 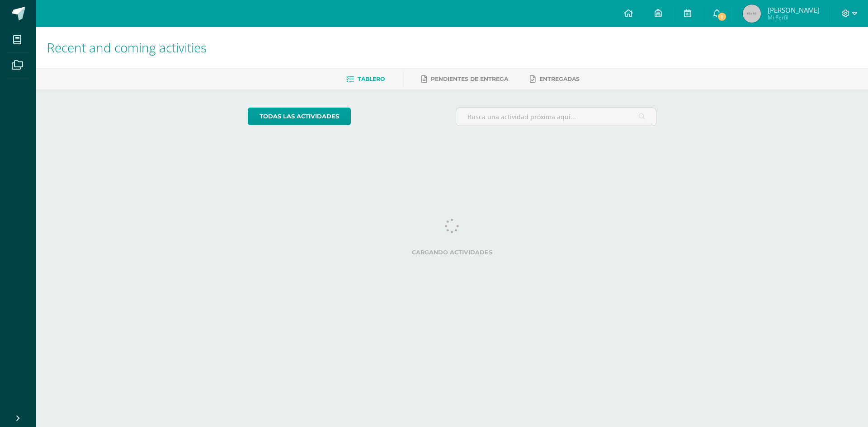 I want to click on a: Pendientes de entrega, so click(x=465, y=79).